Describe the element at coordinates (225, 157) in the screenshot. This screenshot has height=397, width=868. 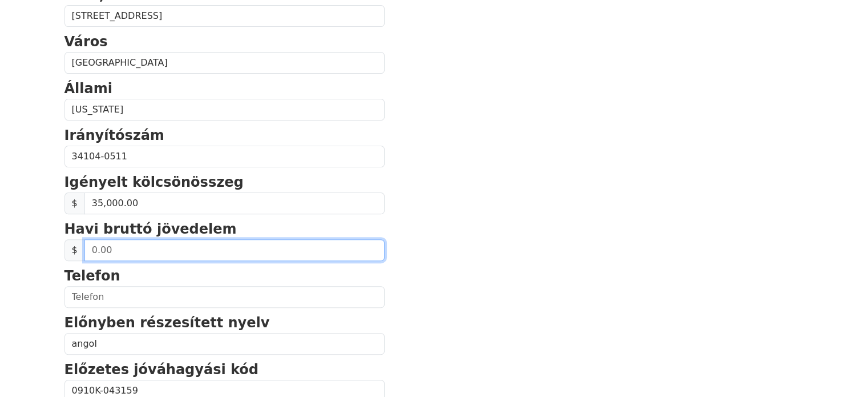
I see `input: Irányítószám` at that location.